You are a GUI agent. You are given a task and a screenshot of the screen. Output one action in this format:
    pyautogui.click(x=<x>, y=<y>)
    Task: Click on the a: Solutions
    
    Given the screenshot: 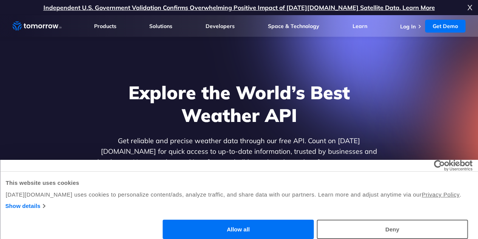 What is the action you would take?
    pyautogui.click(x=161, y=26)
    